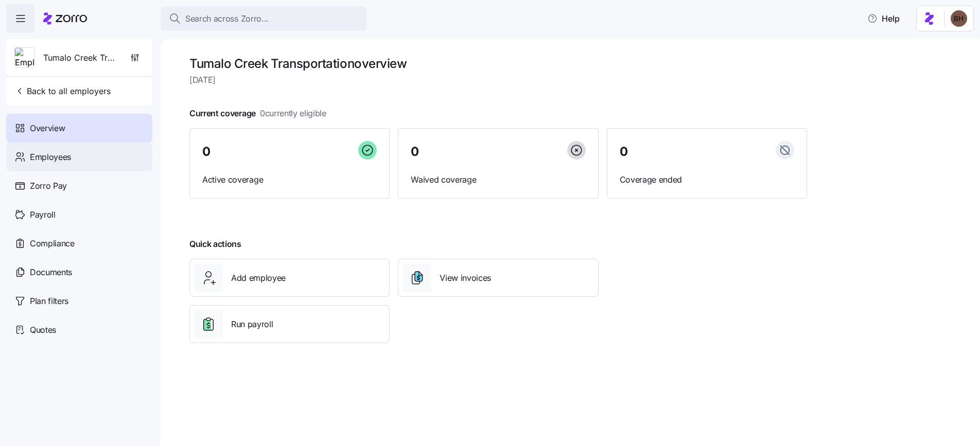 The width and height of the screenshot is (980, 446). Describe the element at coordinates (79, 157) in the screenshot. I see `a: Employees` at that location.